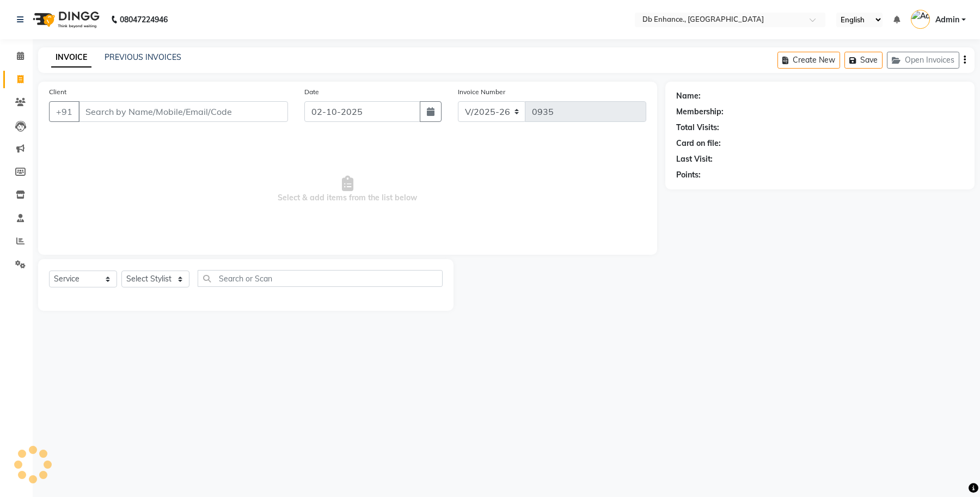 The image size is (980, 497). Describe the element at coordinates (183, 112) in the screenshot. I see `input: Search by Name/Mobile/Email/Code` at that location.